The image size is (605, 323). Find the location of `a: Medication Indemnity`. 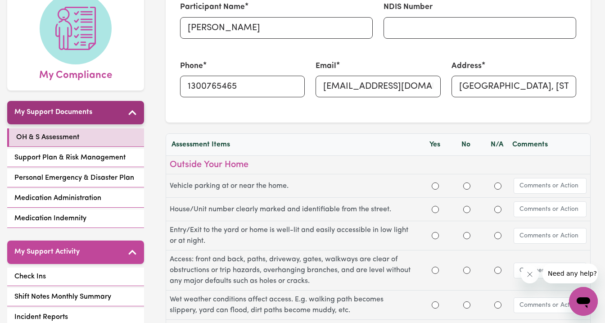

a: Medication Indemnity is located at coordinates (76, 218).